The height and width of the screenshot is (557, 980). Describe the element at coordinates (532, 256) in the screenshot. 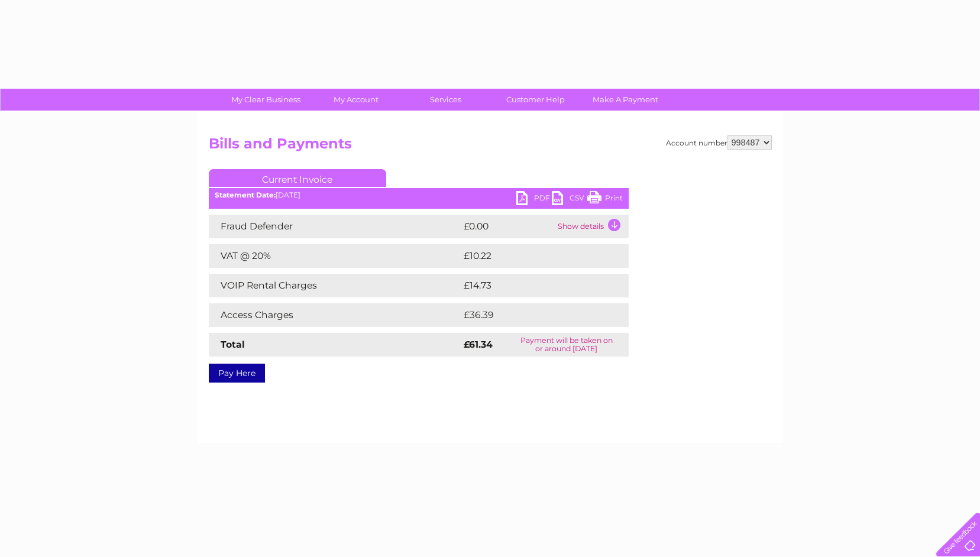

I see `td: £10.22` at that location.